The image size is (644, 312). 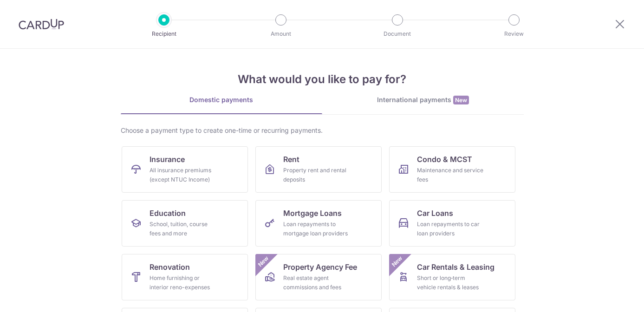 What do you see at coordinates (318, 223) in the screenshot?
I see `a: Mortgage LoansLoan repayments to mortgage loan providers` at bounding box center [318, 223].